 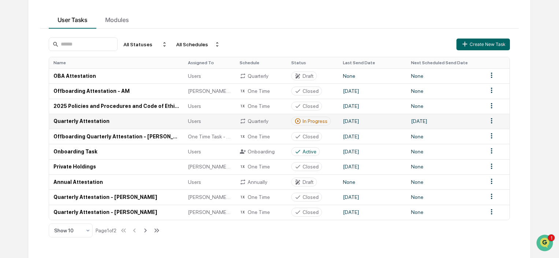 What do you see at coordinates (117, 76) in the screenshot?
I see `td: OBA Attestation` at bounding box center [117, 76].